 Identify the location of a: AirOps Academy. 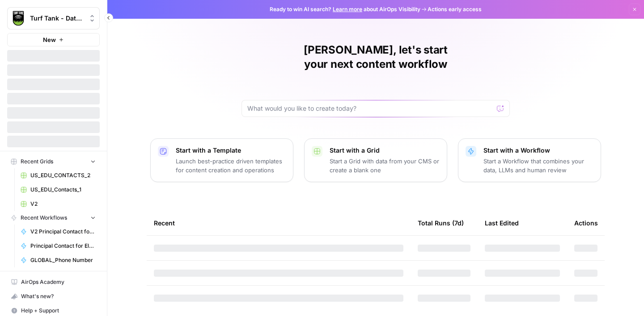
(53, 282).